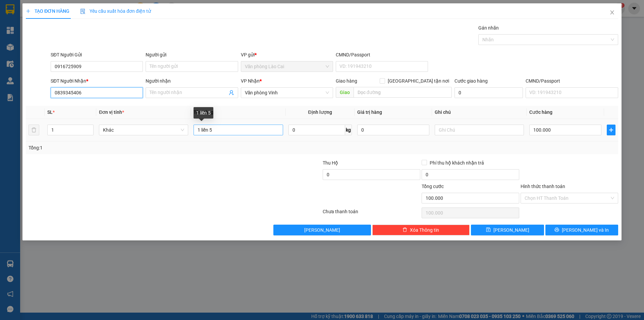 Image resolution: width=644 pixels, height=320 pixels. Describe the element at coordinates (29, 45) in the screenshot. I see `h2: SHF21MNT` at that location.